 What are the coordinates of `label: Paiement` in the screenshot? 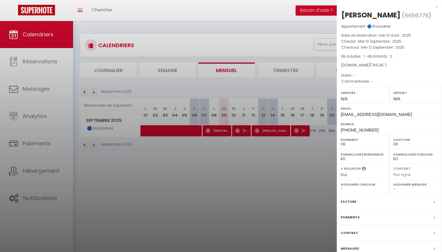 It's located at (363, 140).